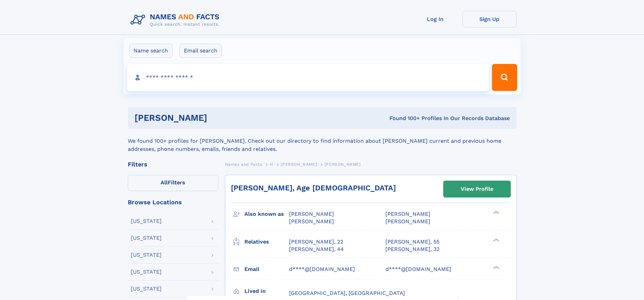 This screenshot has height=300, width=644. Describe the element at coordinates (271, 165) in the screenshot. I see `span: H` at that location.